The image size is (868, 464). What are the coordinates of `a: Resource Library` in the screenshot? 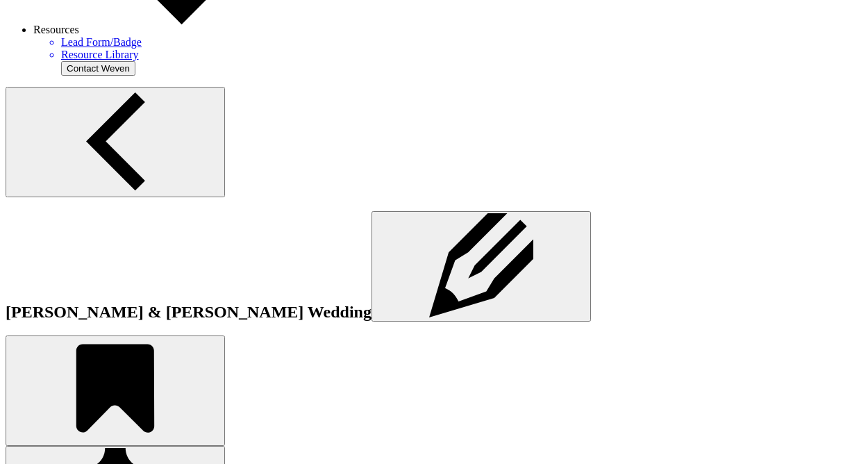 It's located at (462, 55).